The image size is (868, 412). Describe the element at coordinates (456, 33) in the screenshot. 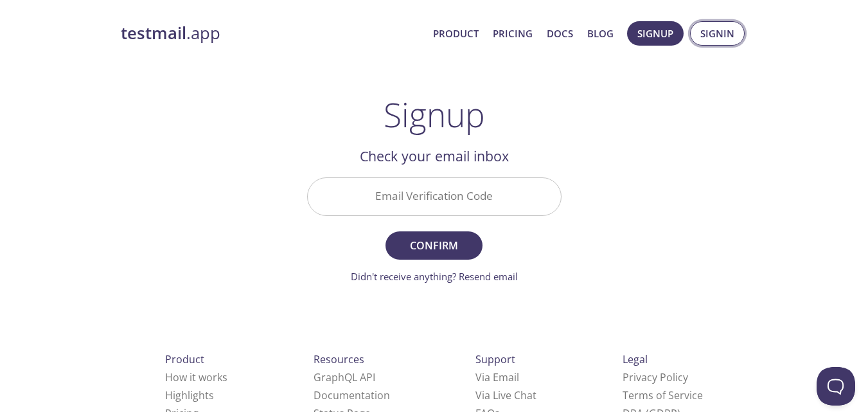

I see `a: Product` at that location.